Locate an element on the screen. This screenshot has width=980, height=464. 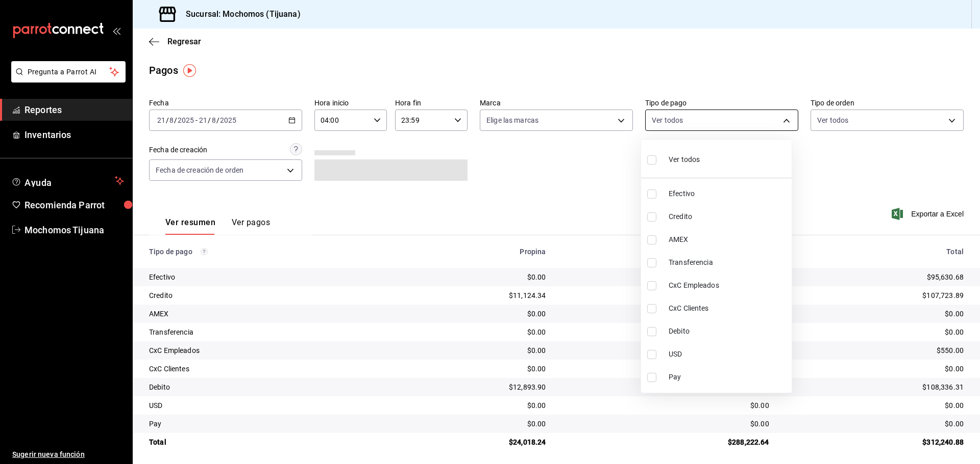
span: Efectivo is located at coordinates (728, 194).